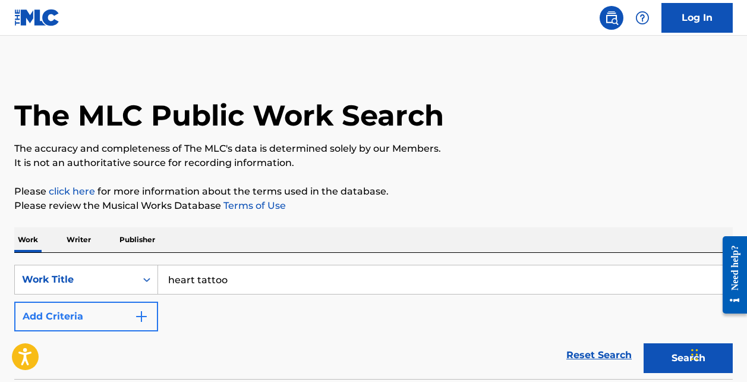 The width and height of the screenshot is (747, 382). Describe the element at coordinates (688, 358) in the screenshot. I see `button: Search` at that location.